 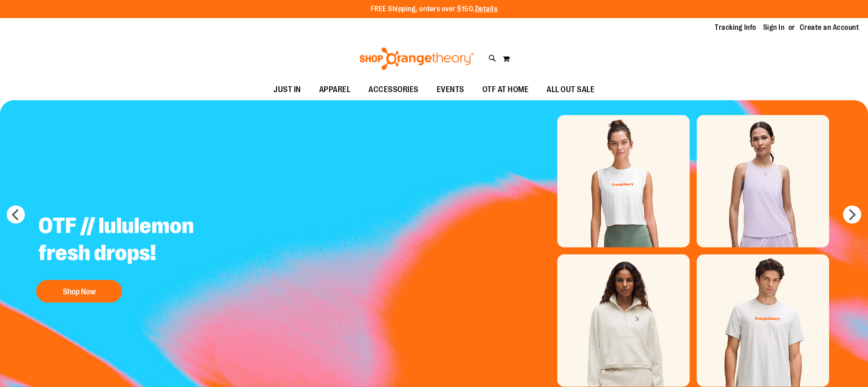 I want to click on span: OTF AT HOME, so click(x=505, y=89).